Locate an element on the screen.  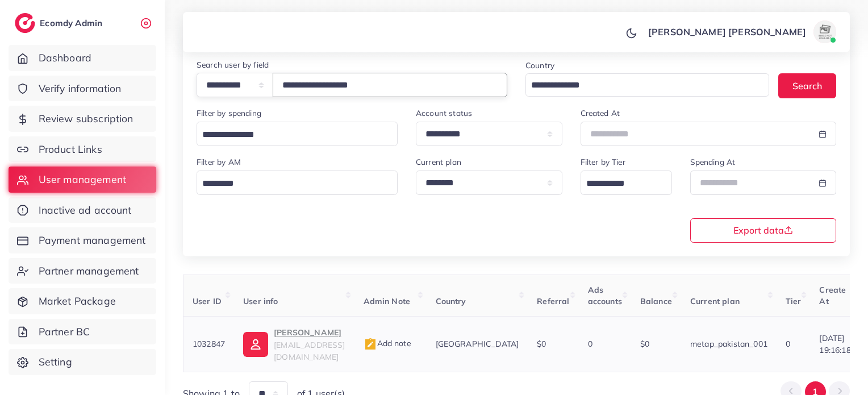
span: Product Links is located at coordinates (70, 150).